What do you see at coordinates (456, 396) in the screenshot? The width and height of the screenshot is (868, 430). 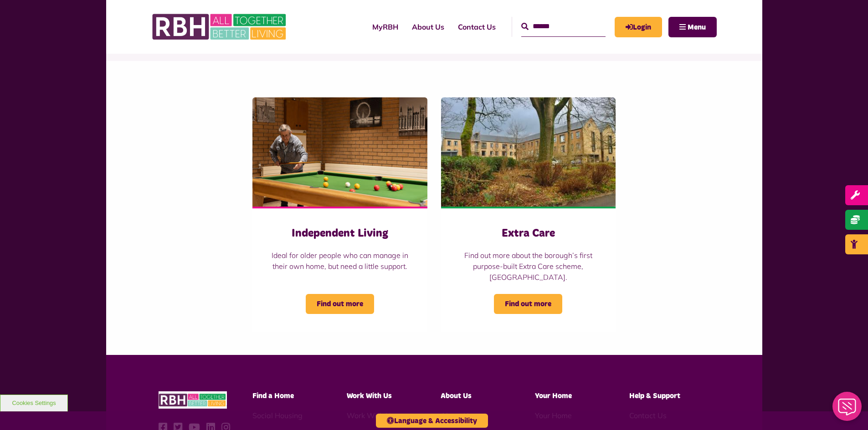 I see `span: About Us` at bounding box center [456, 396].